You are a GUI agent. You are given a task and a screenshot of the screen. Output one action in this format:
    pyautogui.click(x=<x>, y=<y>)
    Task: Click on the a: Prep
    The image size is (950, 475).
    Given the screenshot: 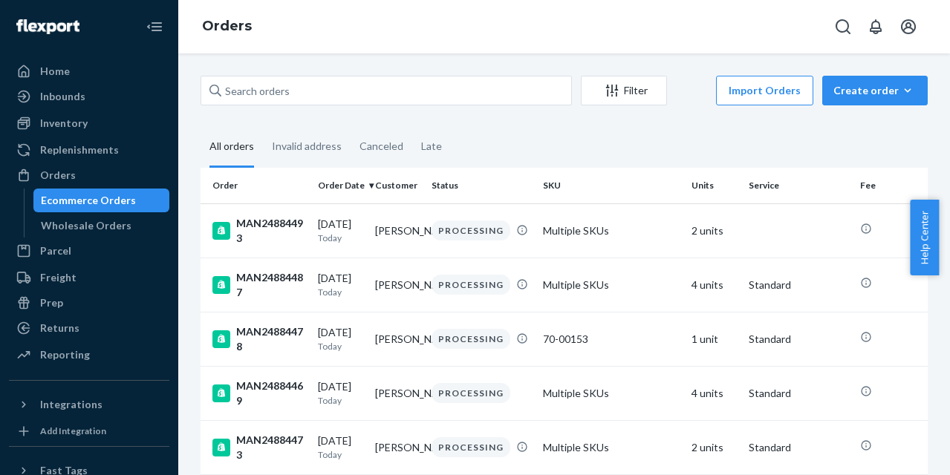 What is the action you would take?
    pyautogui.click(x=89, y=303)
    